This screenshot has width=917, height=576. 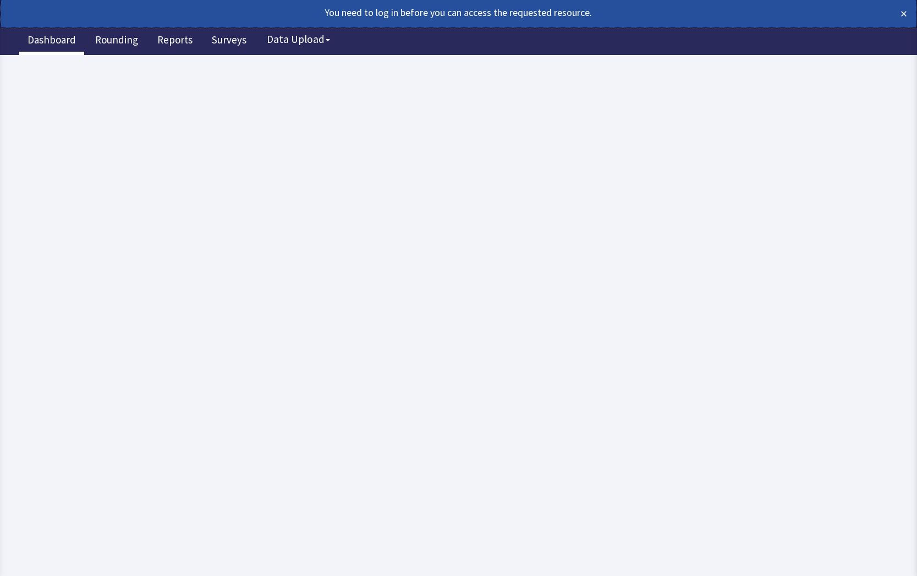 I want to click on button: Data Upload, so click(x=298, y=39).